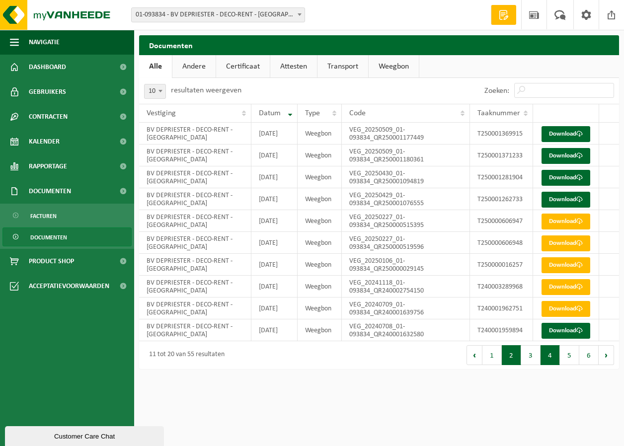 This screenshot has width=624, height=446. What do you see at coordinates (155, 91) in the screenshot?
I see `span: 10` at bounding box center [155, 91].